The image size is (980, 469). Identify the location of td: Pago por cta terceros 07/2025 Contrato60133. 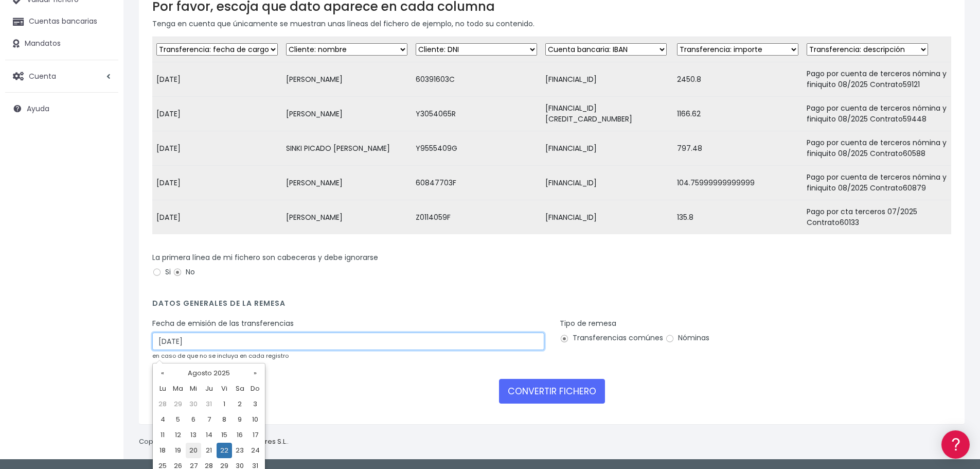
(876, 217).